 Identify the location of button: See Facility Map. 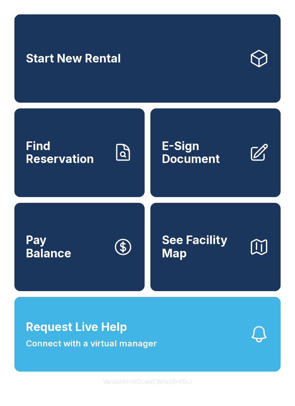
(215, 247).